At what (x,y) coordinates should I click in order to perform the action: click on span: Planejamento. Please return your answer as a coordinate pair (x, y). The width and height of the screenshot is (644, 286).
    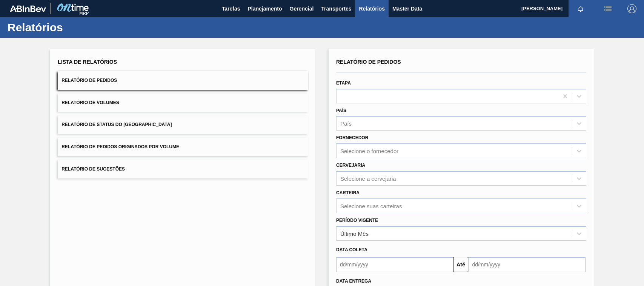
    Looking at the image, I should click on (265, 9).